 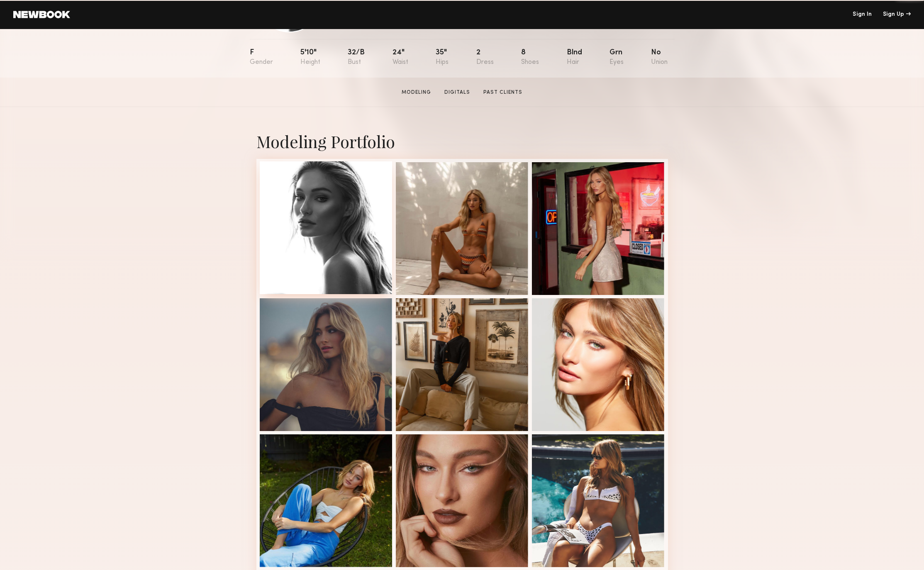 What do you see at coordinates (457, 92) in the screenshot?
I see `a: Digitals` at bounding box center [457, 92].